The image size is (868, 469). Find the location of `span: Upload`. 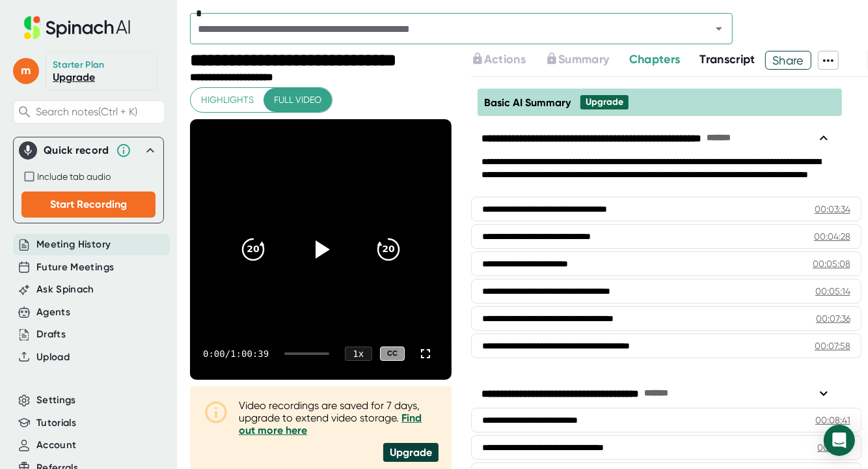

span: Upload is located at coordinates (52, 357).